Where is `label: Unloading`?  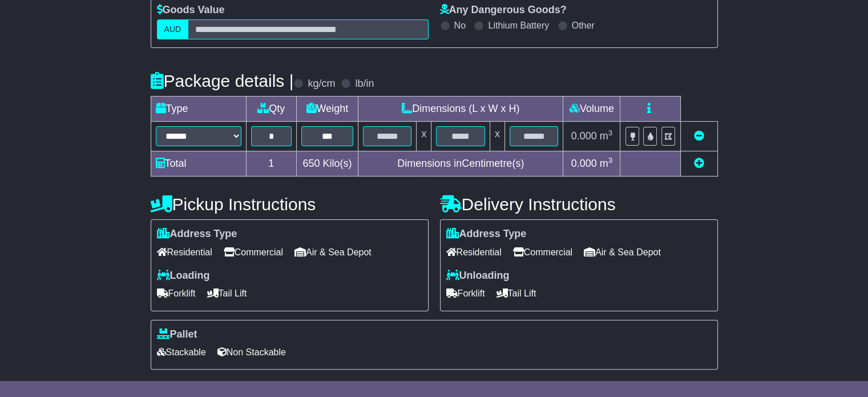 label: Unloading is located at coordinates (478, 276).